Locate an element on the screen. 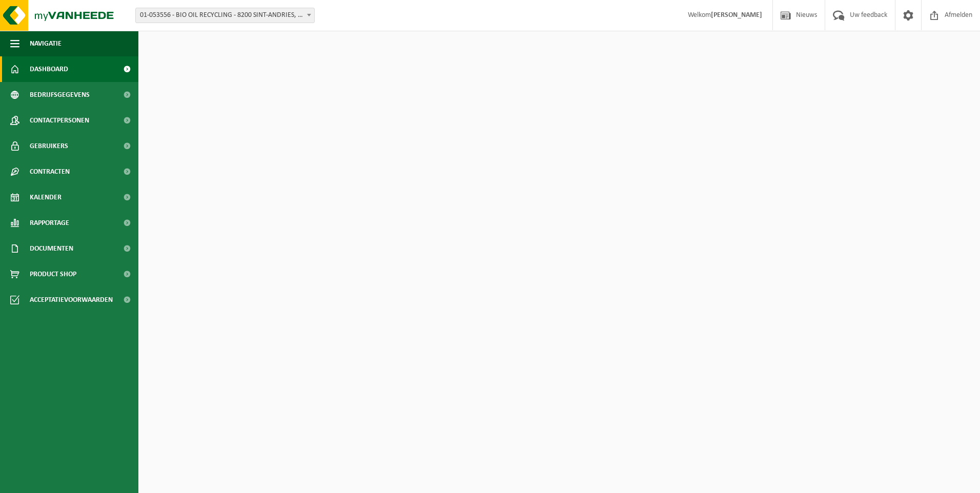 The height and width of the screenshot is (493, 980). span: Kalender is located at coordinates (45, 197).